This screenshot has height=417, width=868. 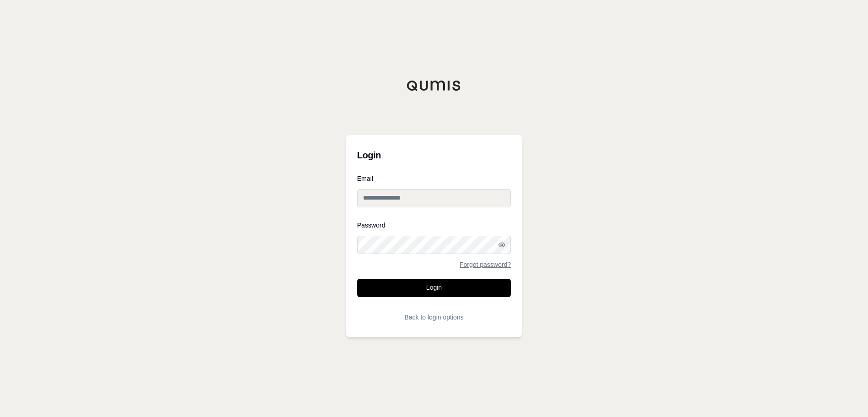 I want to click on button: Login, so click(x=434, y=288).